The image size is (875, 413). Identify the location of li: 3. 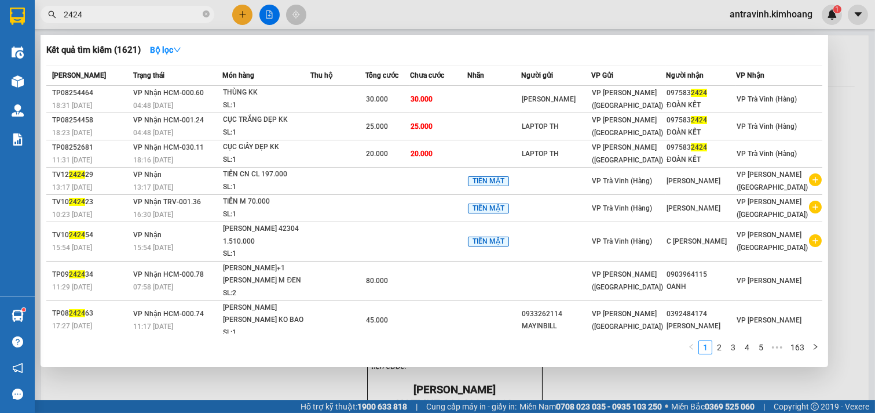
(733, 347).